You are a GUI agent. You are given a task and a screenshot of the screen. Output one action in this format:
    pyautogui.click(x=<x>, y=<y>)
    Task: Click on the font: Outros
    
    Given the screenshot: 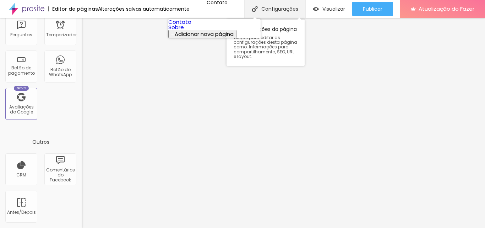 What is the action you would take?
    pyautogui.click(x=41, y=142)
    